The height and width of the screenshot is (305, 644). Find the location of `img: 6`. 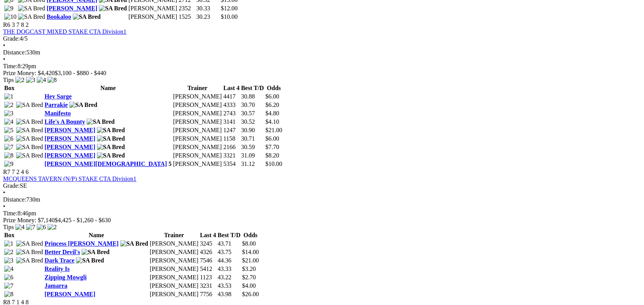

img: 6 is located at coordinates (9, 277).